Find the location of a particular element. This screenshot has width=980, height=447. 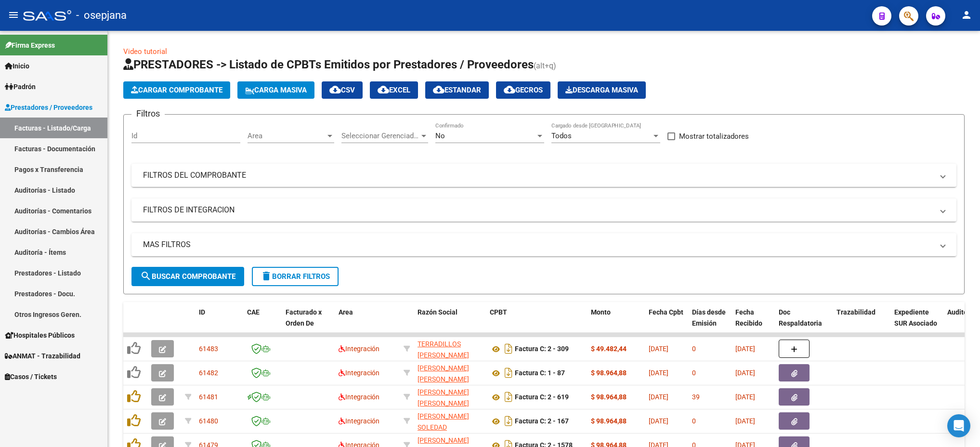

span: Carga Masiva is located at coordinates (276, 90).